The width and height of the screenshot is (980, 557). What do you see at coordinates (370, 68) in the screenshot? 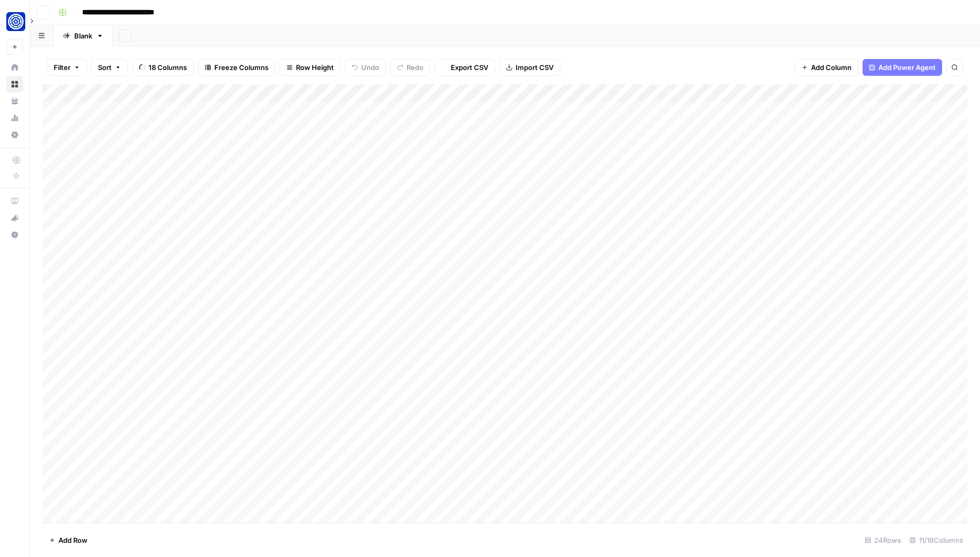
I see `span: Undo` at bounding box center [370, 68].